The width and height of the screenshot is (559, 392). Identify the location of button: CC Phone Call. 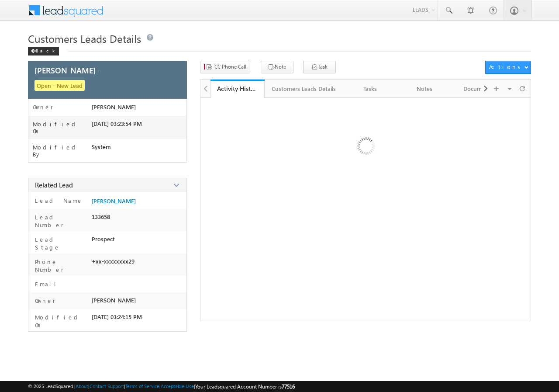
(225, 67).